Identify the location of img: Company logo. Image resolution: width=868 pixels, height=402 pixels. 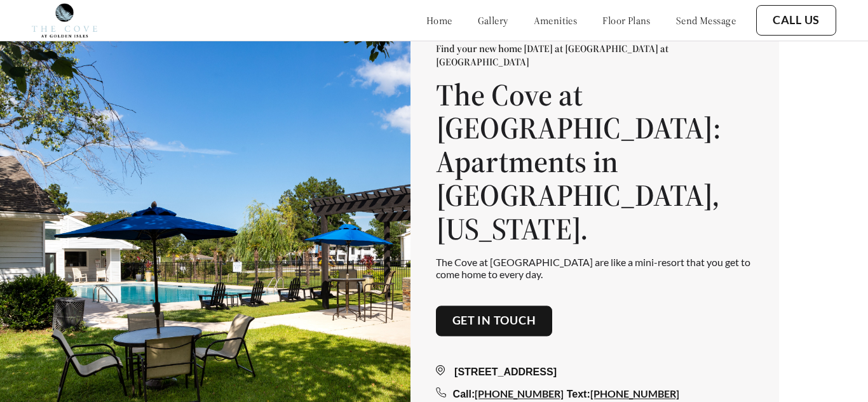
(64, 21).